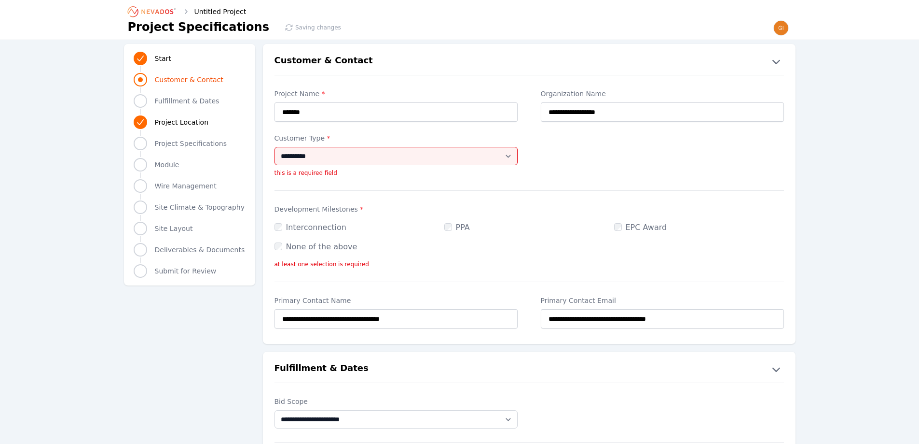 The width and height of the screenshot is (919, 444). What do you see at coordinates (529, 369) in the screenshot?
I see `button: Fulfillment & Dates` at bounding box center [529, 369].